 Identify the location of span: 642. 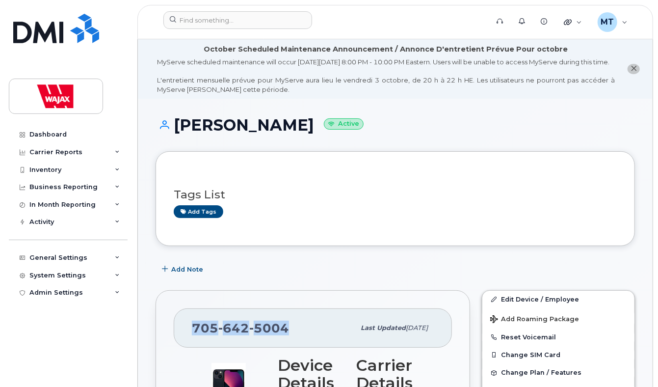
(234, 328).